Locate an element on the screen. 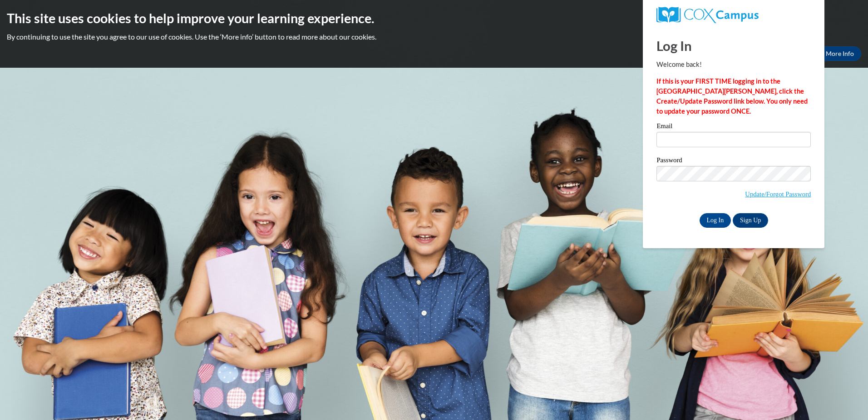 The height and width of the screenshot is (420, 868). a: More Info is located at coordinates (840, 53).